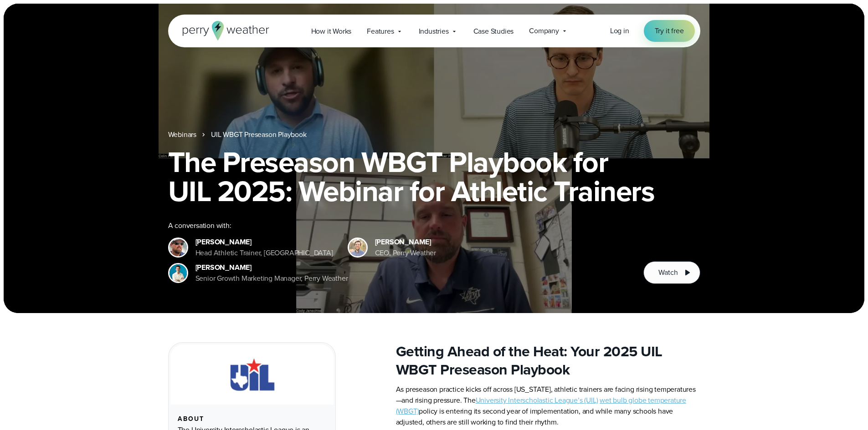  What do you see at coordinates (357, 248) in the screenshot?
I see `img: Colin Perry, CEO of Perry Weather` at bounding box center [357, 248].